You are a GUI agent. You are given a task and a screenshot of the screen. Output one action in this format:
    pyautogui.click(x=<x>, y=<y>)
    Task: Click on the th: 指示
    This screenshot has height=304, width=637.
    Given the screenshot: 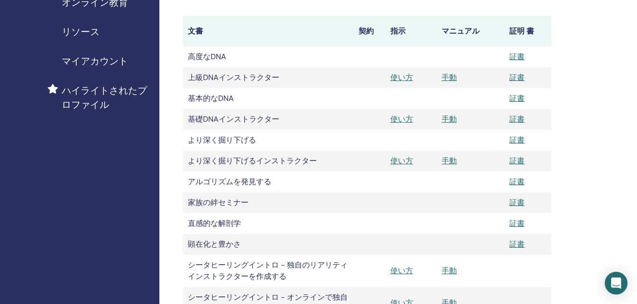 What is the action you would take?
    pyautogui.click(x=411, y=31)
    